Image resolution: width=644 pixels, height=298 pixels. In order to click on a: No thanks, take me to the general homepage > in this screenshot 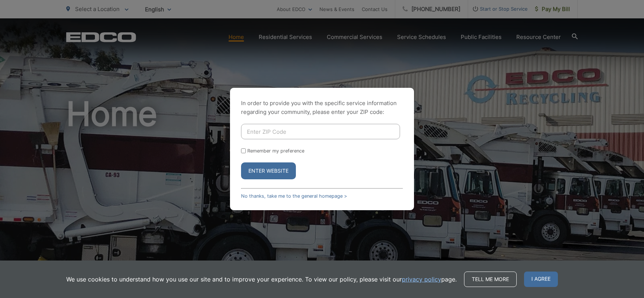, I will do `click(294, 196)`.